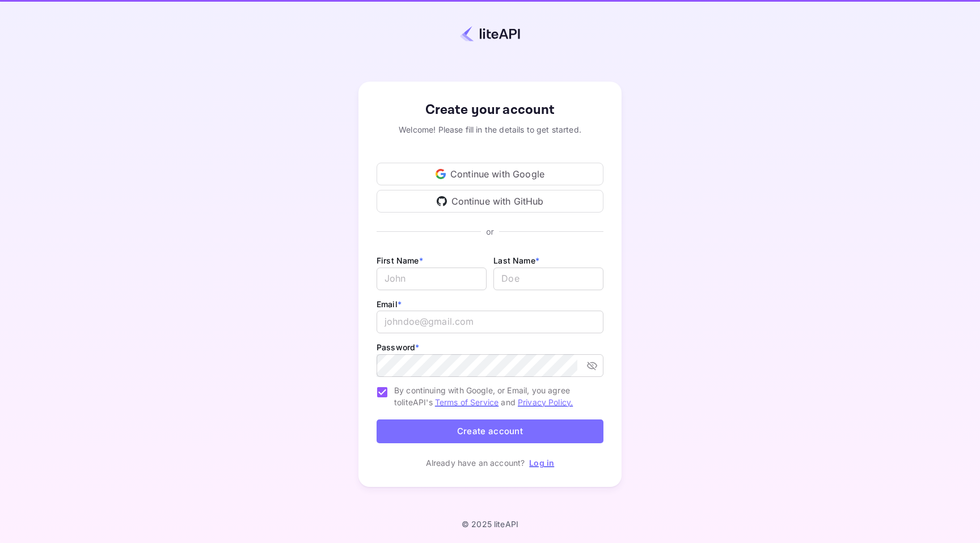 This screenshot has height=543, width=980. Describe the element at coordinates (490, 34) in the screenshot. I see `img: liteapi` at that location.